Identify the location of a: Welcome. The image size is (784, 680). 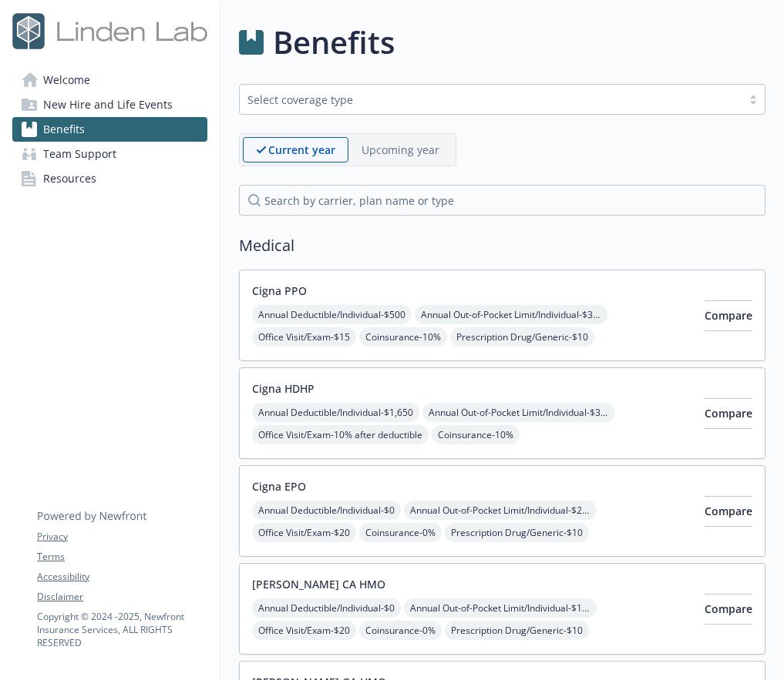
(109, 80).